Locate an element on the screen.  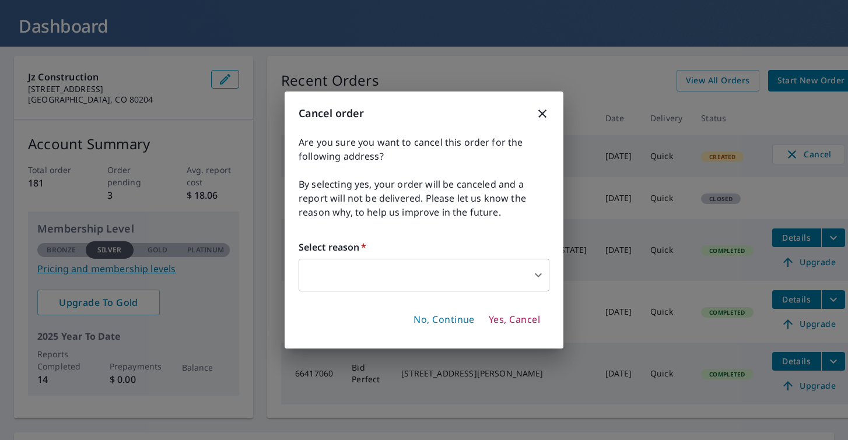
h3: Cancel order is located at coordinates (424, 113).